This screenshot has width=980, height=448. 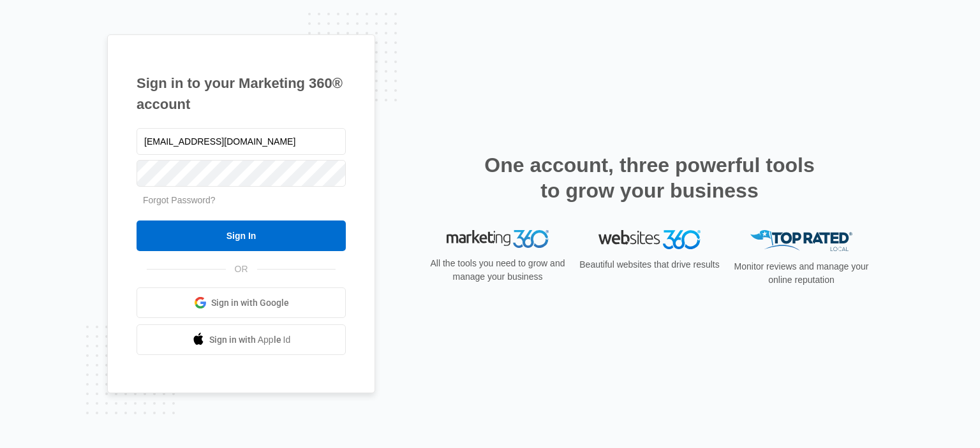 What do you see at coordinates (649, 239) in the screenshot?
I see `img: Websites 360` at bounding box center [649, 239].